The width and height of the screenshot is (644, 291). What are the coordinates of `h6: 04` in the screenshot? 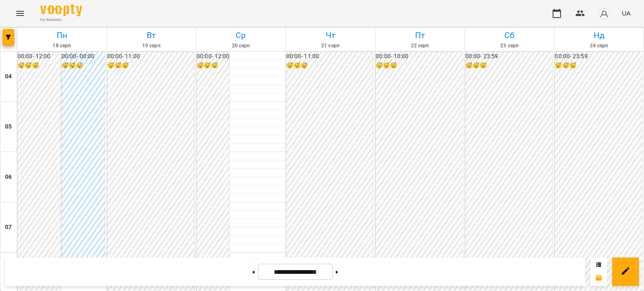 It's located at (8, 77).